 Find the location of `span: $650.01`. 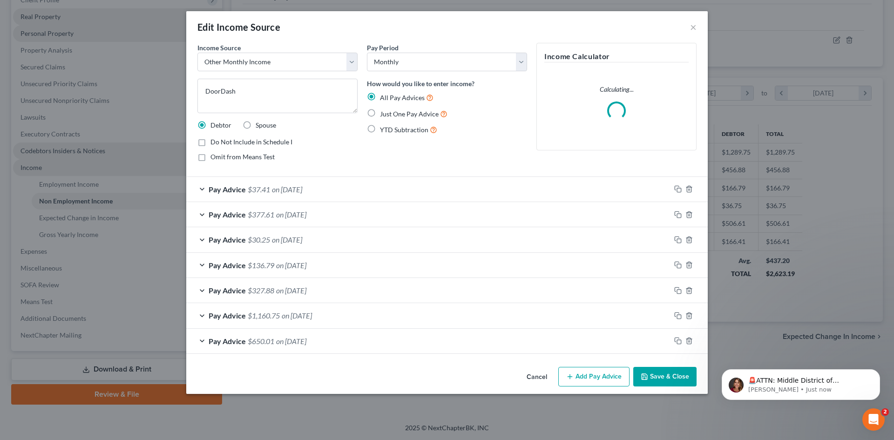

span: $650.01 is located at coordinates (261, 341).